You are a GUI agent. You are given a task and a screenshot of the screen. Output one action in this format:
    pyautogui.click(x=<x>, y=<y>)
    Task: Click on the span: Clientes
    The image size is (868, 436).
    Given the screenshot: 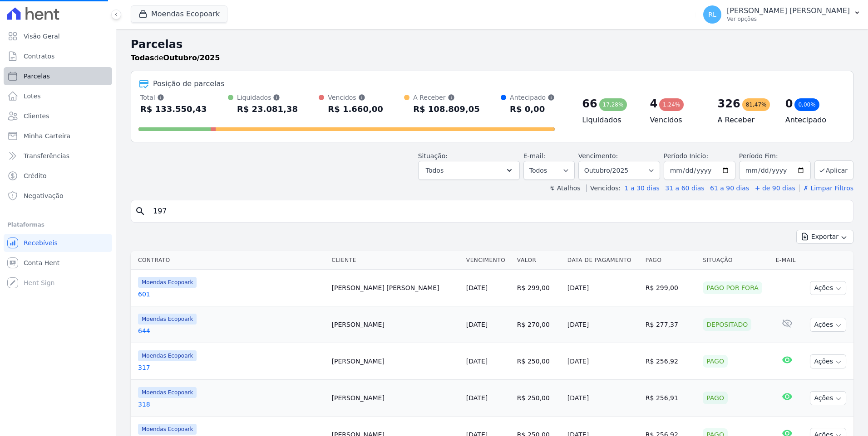 What is the action you would take?
    pyautogui.click(x=36, y=116)
    